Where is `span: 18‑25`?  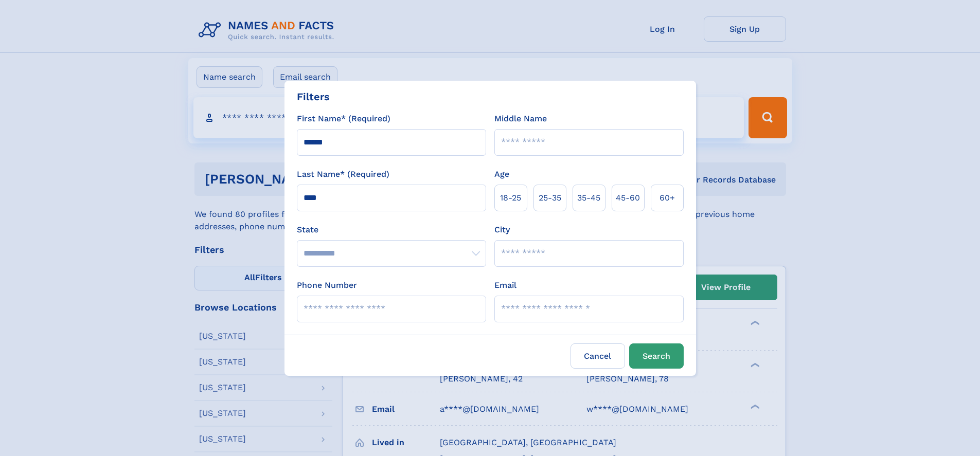 span: 18‑25 is located at coordinates (510, 198).